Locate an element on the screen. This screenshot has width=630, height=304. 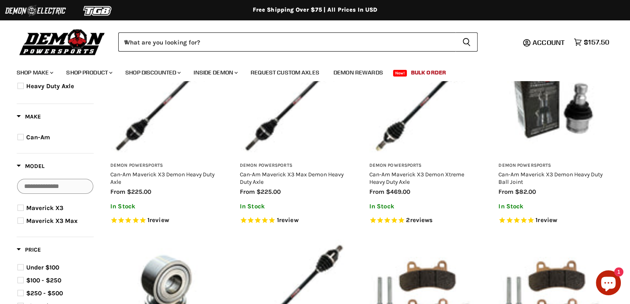
a: Shop Make is located at coordinates (34, 72).